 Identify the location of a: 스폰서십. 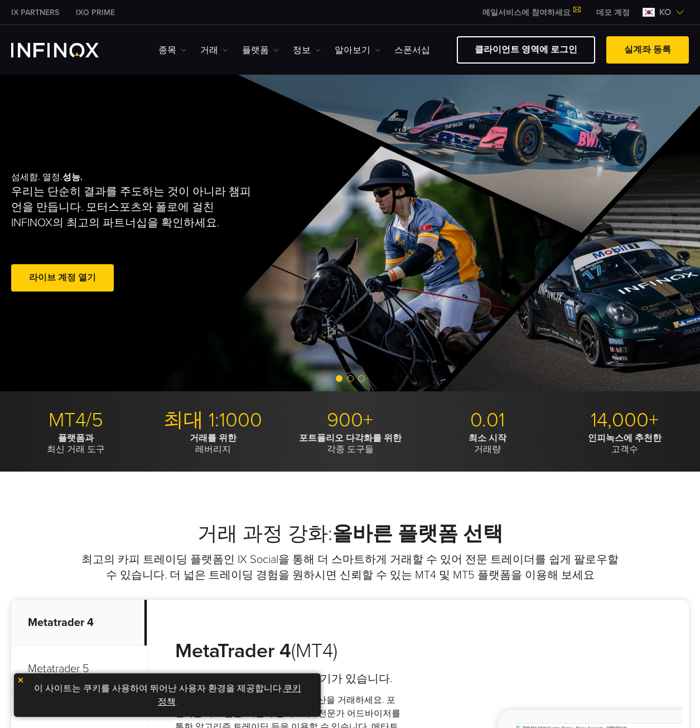
(412, 51).